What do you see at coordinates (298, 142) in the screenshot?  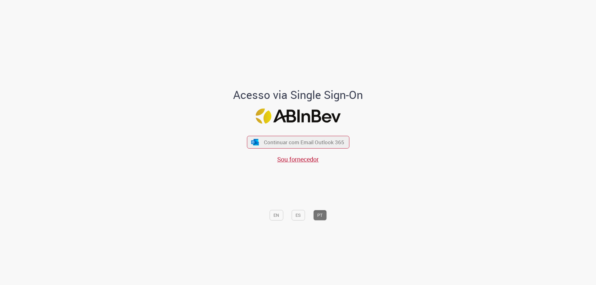 I see `button: ícone Azure/Microsoft 360 Continuar com Email Outlook 365` at bounding box center [298, 142].